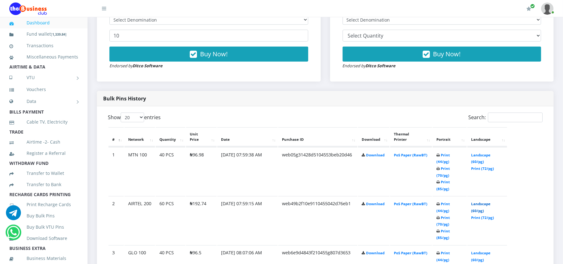 This screenshot has width=563, height=264. What do you see at coordinates (116, 171) in the screenshot?
I see `td: 1` at bounding box center [116, 171].